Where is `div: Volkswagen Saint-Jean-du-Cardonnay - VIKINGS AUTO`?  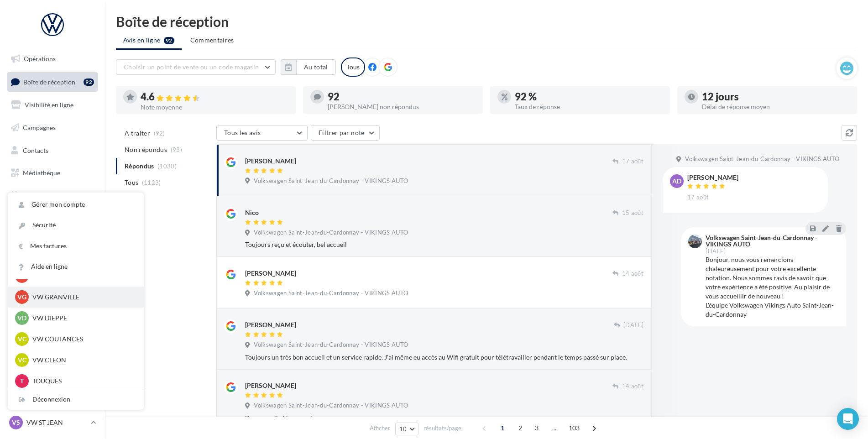 div: Volkswagen Saint-Jean-du-Cardonnay - VIKINGS AUTO is located at coordinates (771, 241).